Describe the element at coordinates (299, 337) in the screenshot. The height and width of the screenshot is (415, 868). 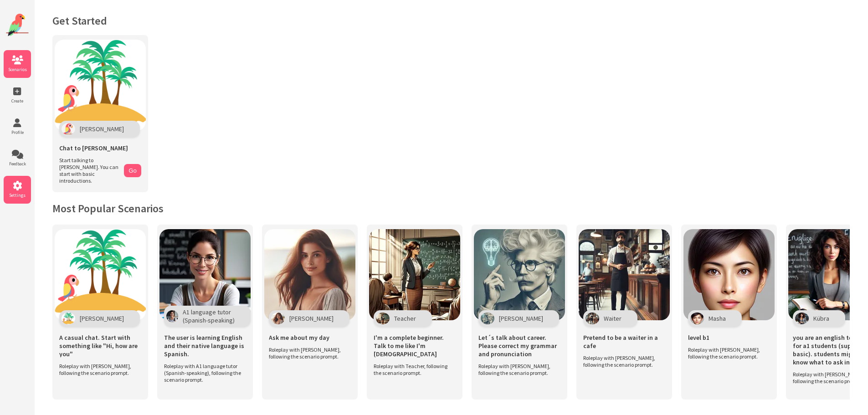
I see `span: Ask me about my day` at that location.